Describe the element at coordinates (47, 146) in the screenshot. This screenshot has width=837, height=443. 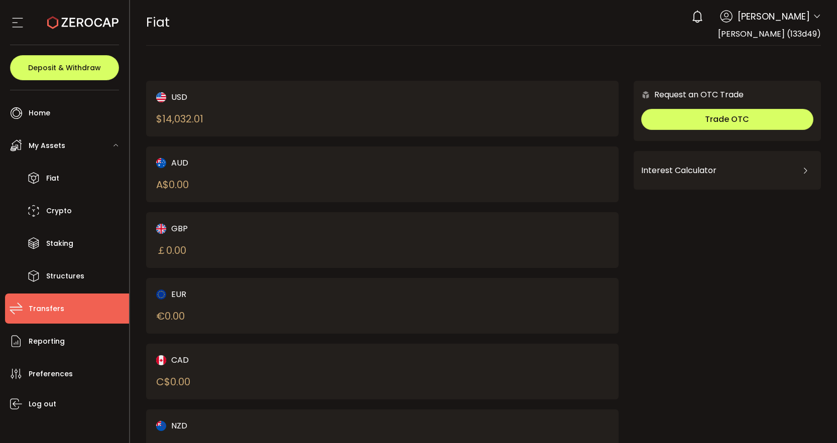
I see `span: My Assets` at that location.